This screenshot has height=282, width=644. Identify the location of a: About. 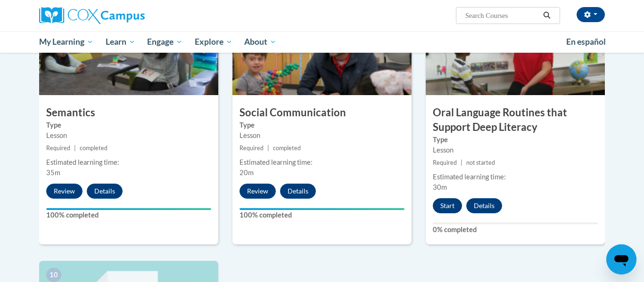
(261, 42).